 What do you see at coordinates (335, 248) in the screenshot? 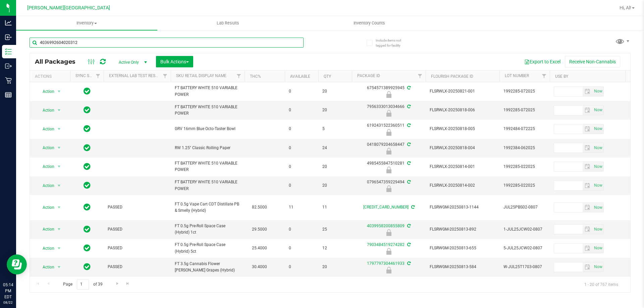
I see `span: 12` at bounding box center [335, 248].